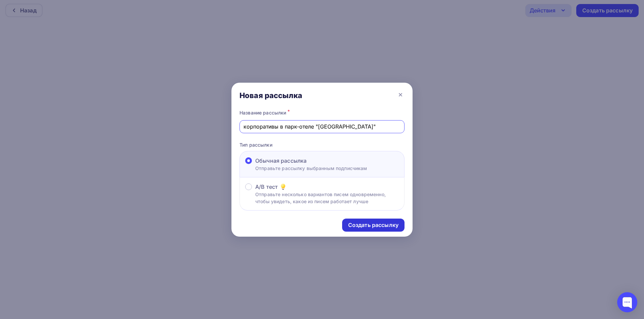 The width and height of the screenshot is (644, 319). I want to click on div: Новая рассылка, so click(271, 95).